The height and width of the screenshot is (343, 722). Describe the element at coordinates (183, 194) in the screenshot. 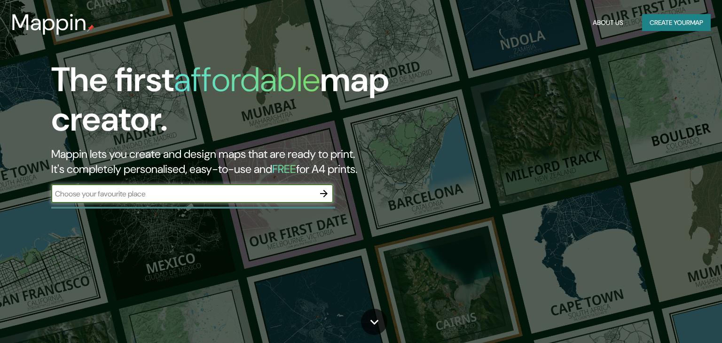

I see `input: Choose your favourite place` at that location.